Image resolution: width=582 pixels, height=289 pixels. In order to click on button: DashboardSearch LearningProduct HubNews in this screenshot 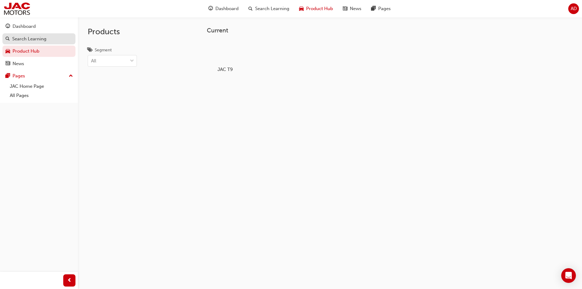, I will do `click(39, 45)`.